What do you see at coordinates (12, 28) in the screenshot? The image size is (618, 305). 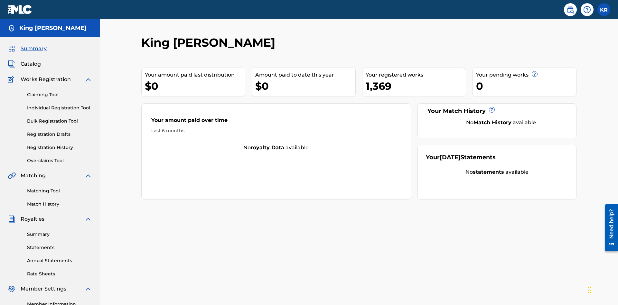 I see `img: Accounts` at bounding box center [12, 28].